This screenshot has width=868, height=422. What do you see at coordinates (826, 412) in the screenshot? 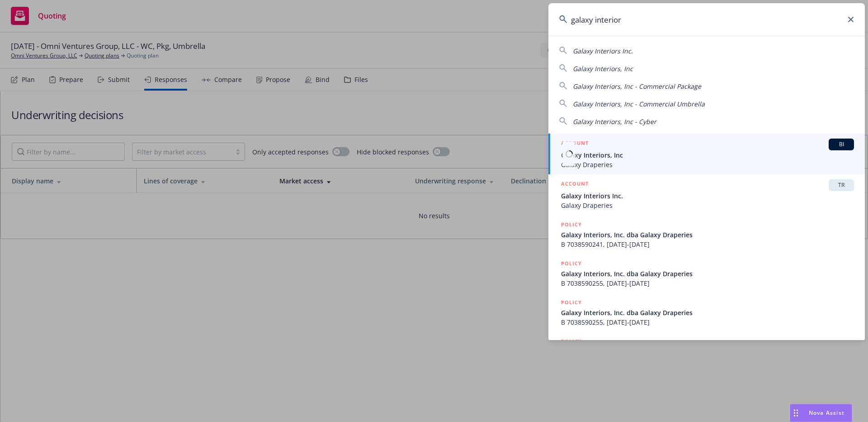
I see `span: Nova Assist` at bounding box center [826, 412].